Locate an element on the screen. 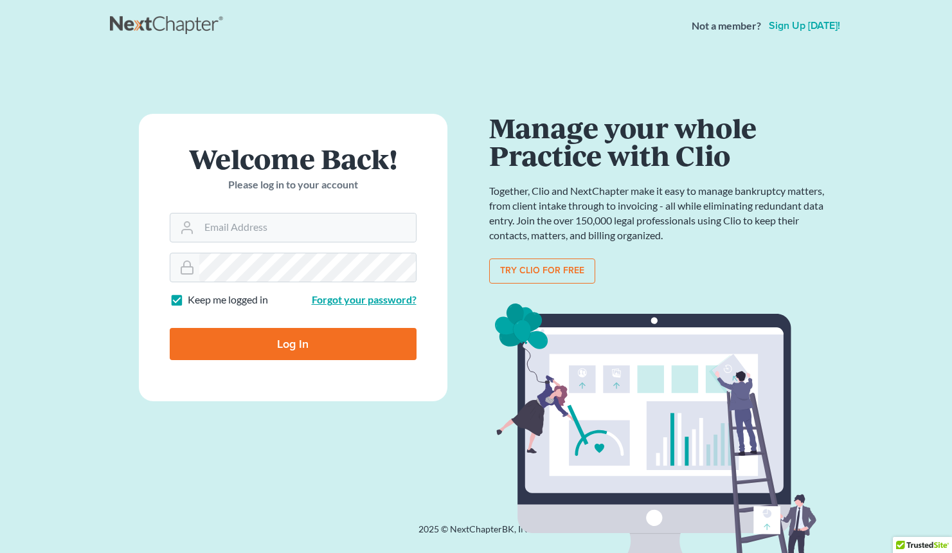 The height and width of the screenshot is (553, 952). strong: Not a member? is located at coordinates (726, 26).